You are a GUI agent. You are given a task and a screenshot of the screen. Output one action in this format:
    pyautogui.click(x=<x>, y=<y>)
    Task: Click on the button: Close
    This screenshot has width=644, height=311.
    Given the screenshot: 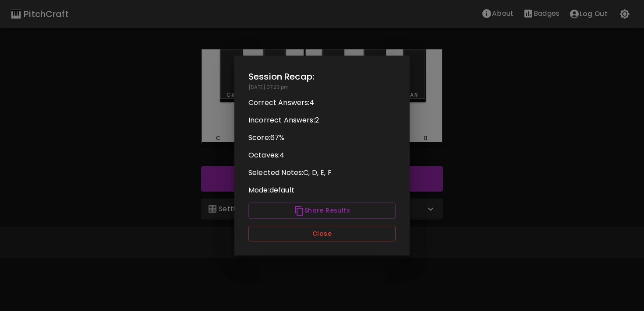 What is the action you would take?
    pyautogui.click(x=322, y=234)
    